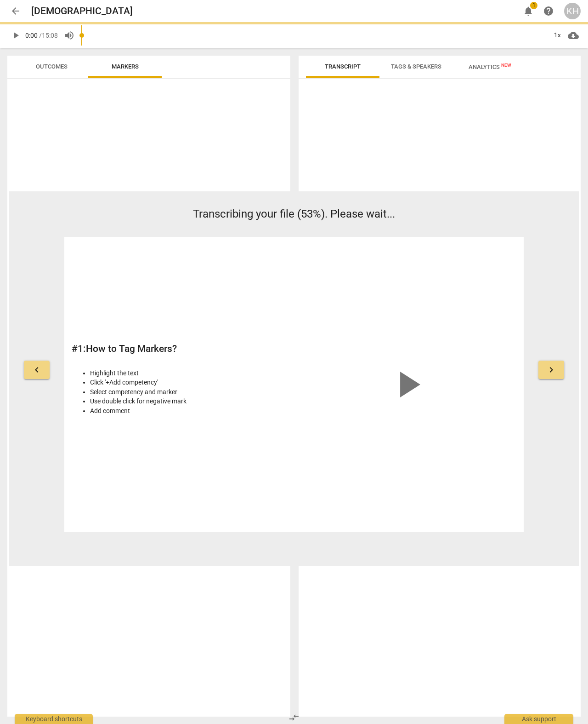 This screenshot has height=724, width=588. Describe the element at coordinates (343, 66) in the screenshot. I see `span: Transcript` at that location.